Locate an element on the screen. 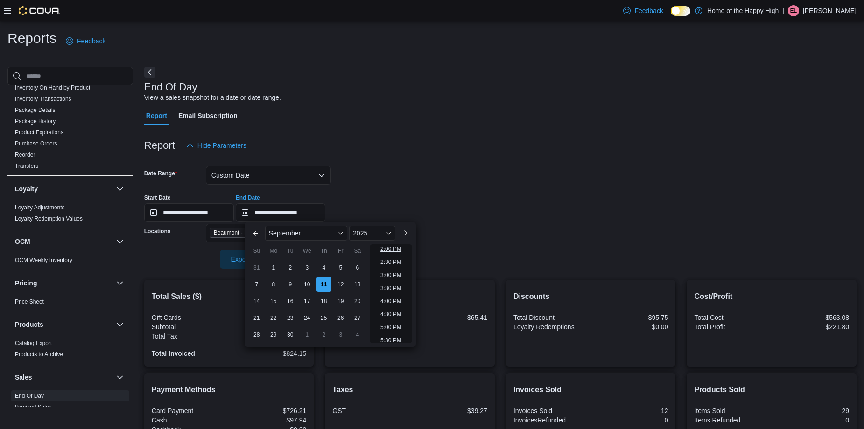 This screenshot has height=429, width=864. a: Reorder is located at coordinates (25, 155).